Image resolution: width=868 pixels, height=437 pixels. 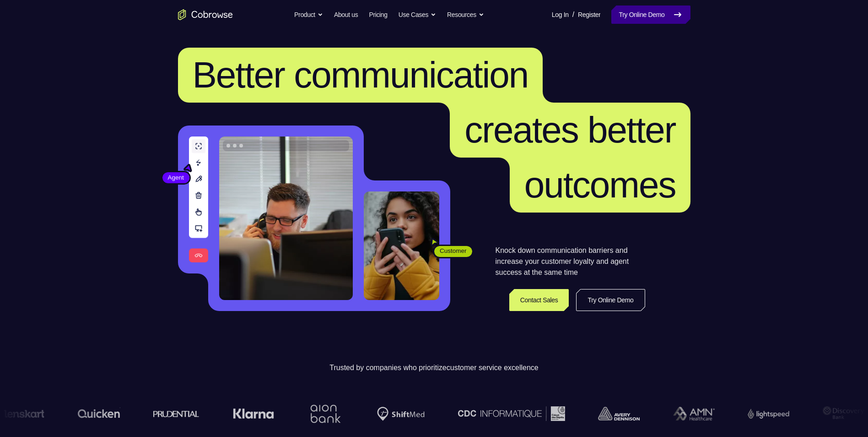 I want to click on img: avery-dennison, so click(x=619, y=413).